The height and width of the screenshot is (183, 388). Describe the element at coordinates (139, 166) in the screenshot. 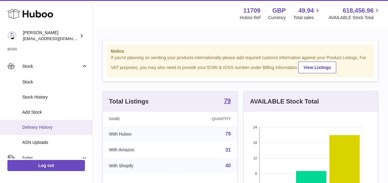

I see `td: With Shopify` at that location.